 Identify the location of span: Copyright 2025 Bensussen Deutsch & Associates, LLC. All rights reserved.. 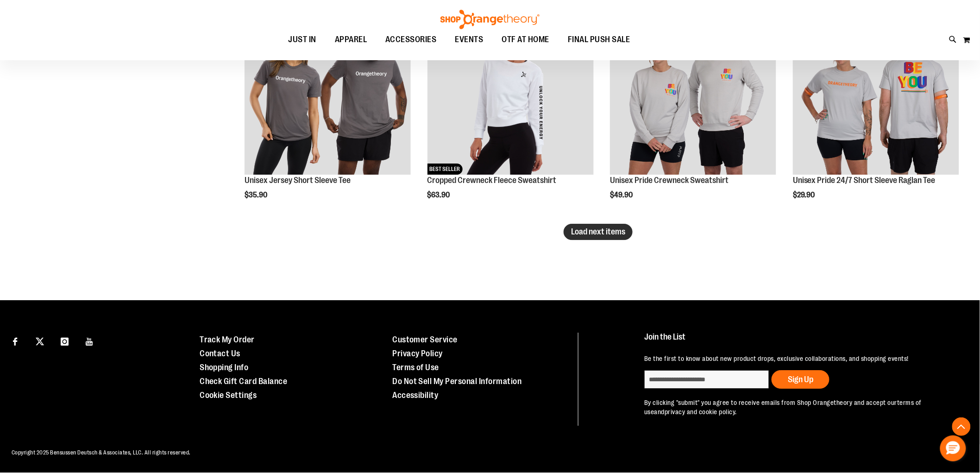
(101, 453).